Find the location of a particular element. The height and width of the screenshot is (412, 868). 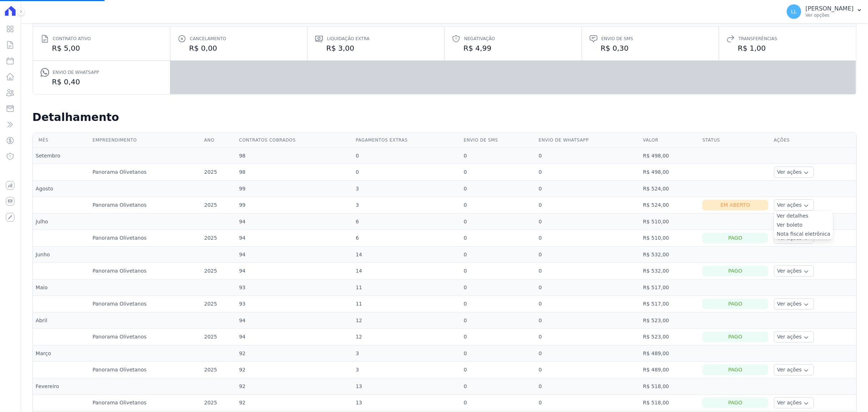

th: Mês is located at coordinates (61, 140).